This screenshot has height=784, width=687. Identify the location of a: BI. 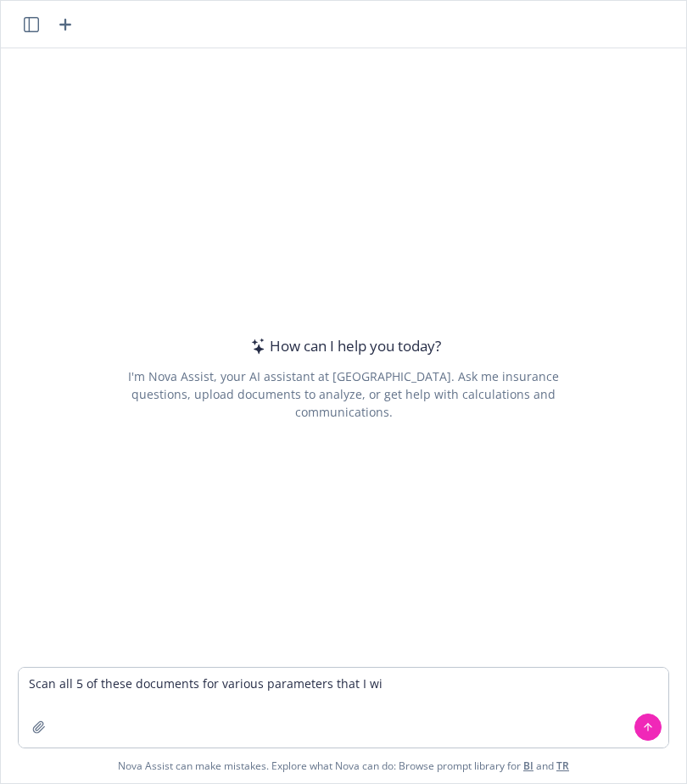
(528, 765).